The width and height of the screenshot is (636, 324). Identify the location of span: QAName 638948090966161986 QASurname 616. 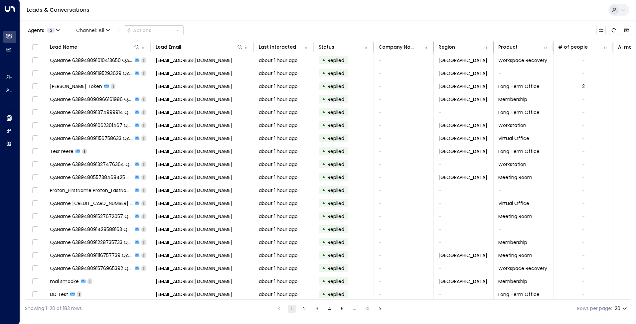
(91, 99).